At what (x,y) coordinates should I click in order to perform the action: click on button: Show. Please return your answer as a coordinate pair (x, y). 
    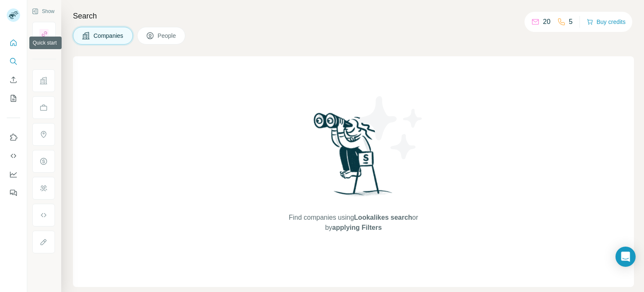
    Looking at the image, I should click on (43, 11).